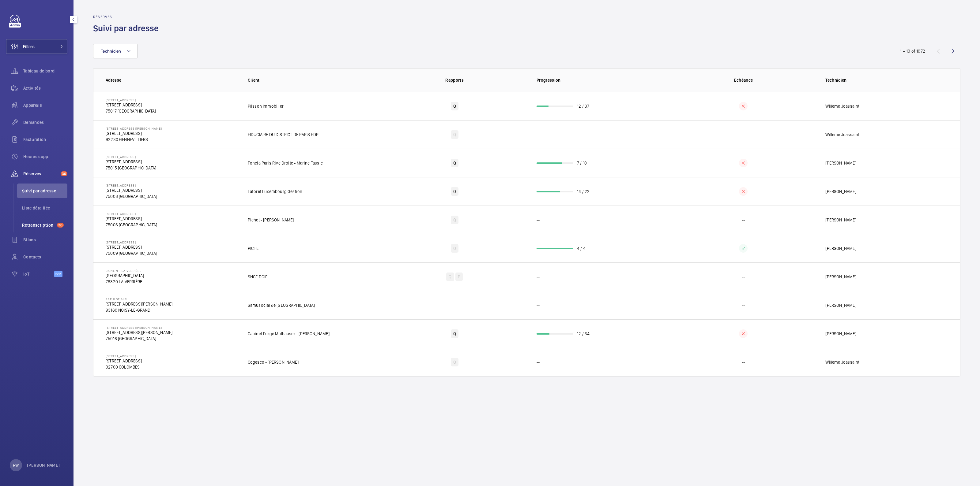  Describe the element at coordinates (604, 80) in the screenshot. I see `p: Progression` at that location.